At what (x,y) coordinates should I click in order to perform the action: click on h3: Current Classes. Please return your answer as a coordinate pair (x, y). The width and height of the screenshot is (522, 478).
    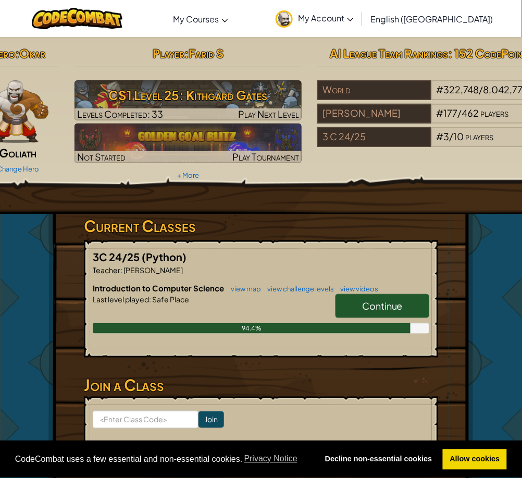
    Looking at the image, I should click on (261, 226).